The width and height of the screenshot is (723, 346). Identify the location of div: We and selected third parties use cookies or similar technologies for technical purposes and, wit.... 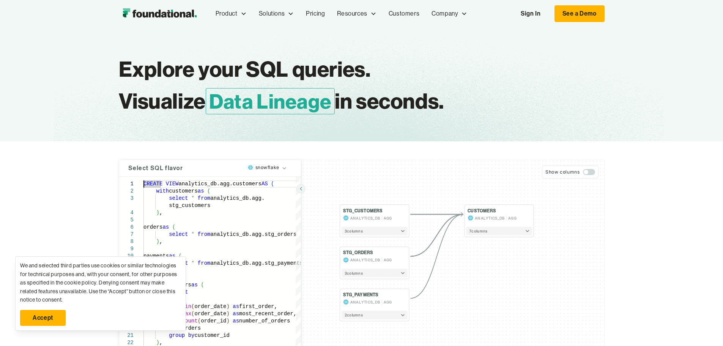
(101, 283).